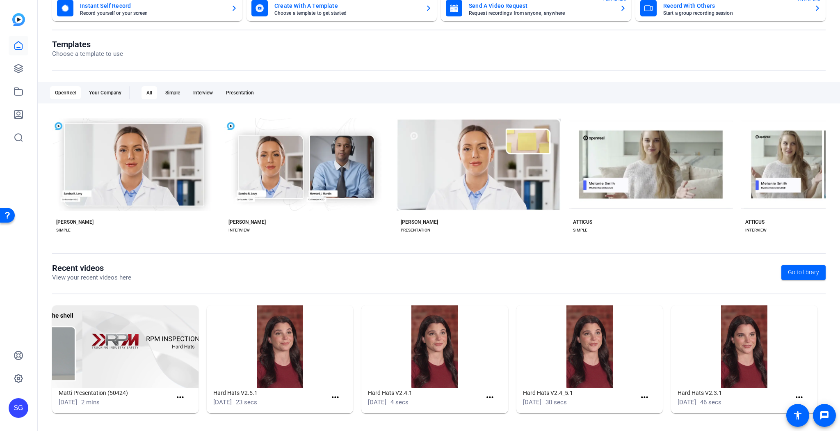 Image resolution: width=840 pixels, height=431 pixels. Describe the element at coordinates (589, 346) in the screenshot. I see `img: Hard Hats V2.4_5.1` at that location.